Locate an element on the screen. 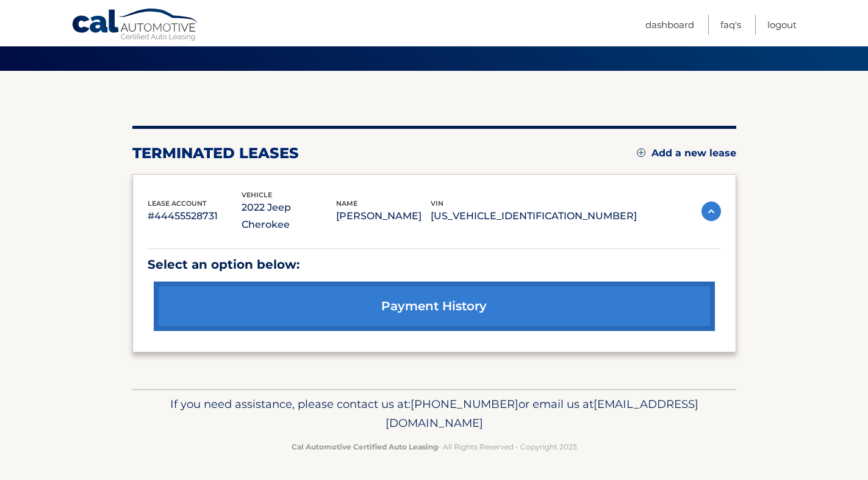 This screenshot has height=480, width=868. h2: terminated leases is located at coordinates (216, 154).